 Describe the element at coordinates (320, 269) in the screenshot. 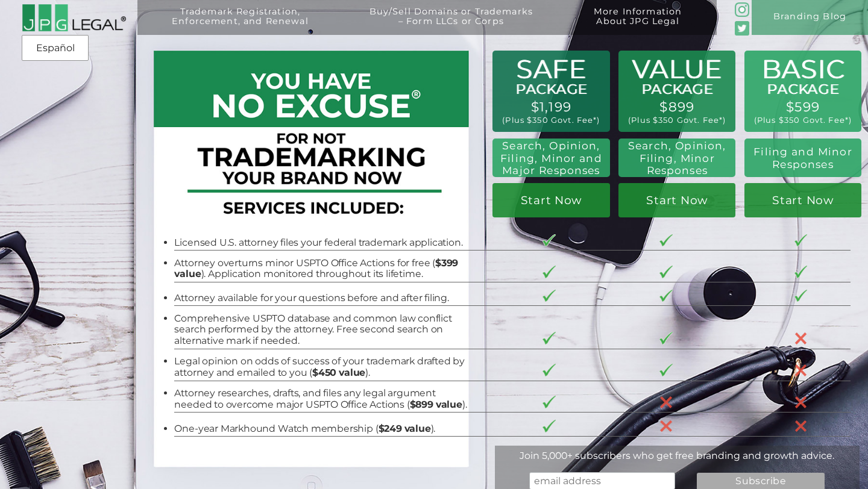

I see `li: Attorney overturns minor USPTO Office Actions for free ( ). Application monitored throughout its ...` at that location.